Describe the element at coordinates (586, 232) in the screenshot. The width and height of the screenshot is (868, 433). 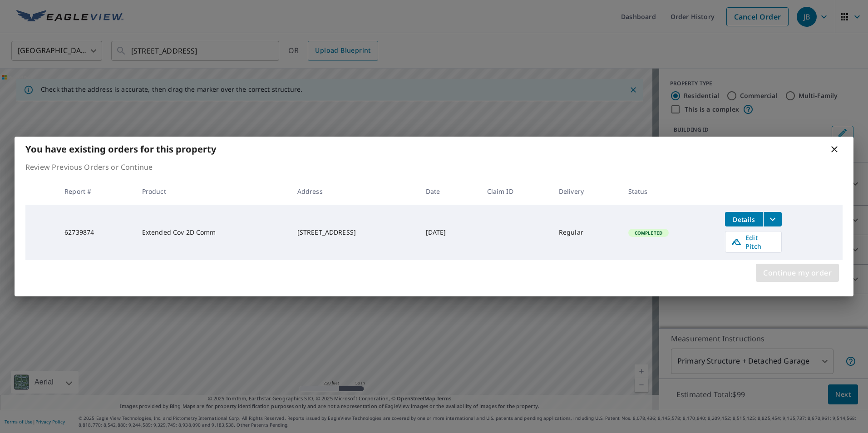
I see `td: Regular` at that location.